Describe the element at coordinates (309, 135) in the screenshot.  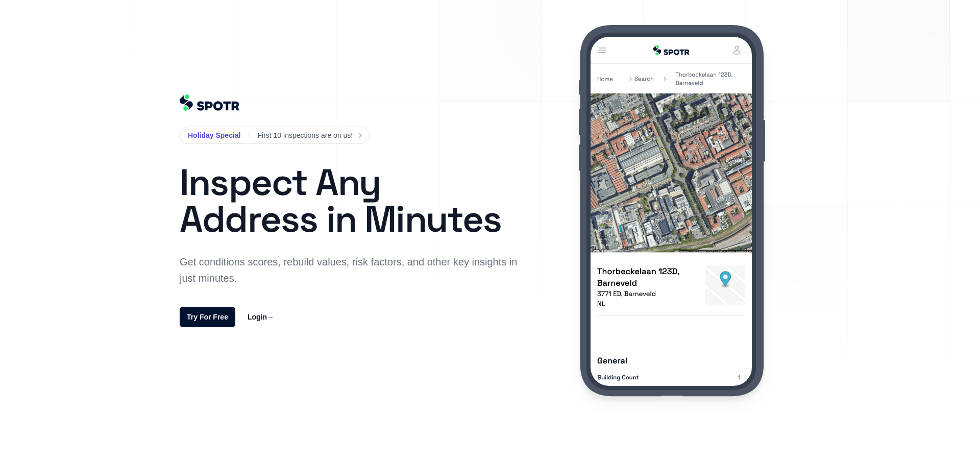
I see `a: First 10 inspections are on us!` at that location.